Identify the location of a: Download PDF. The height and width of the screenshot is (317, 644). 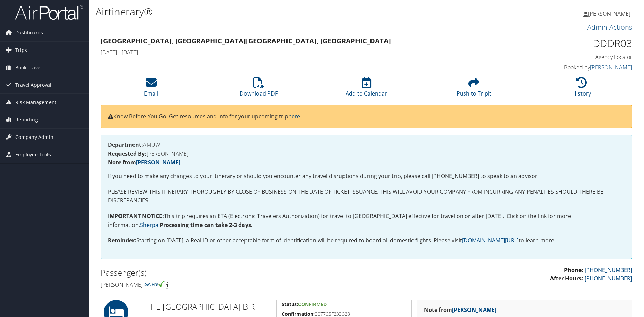
(259, 89).